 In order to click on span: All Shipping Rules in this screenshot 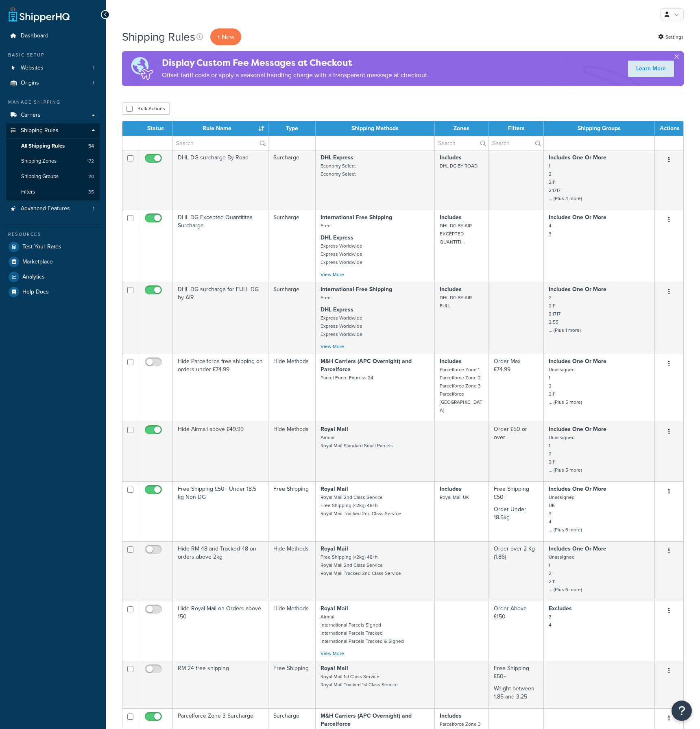, I will do `click(43, 146)`.